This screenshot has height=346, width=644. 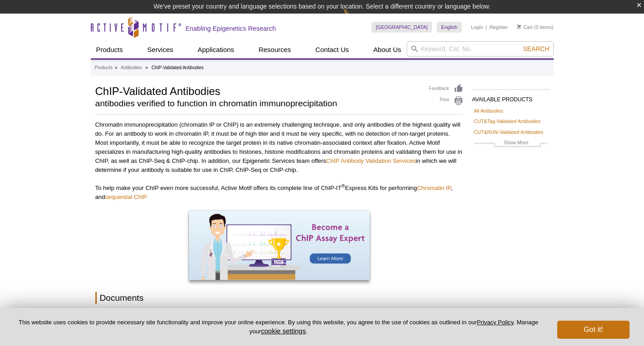 I want to click on img: Your Cart, so click(x=519, y=27).